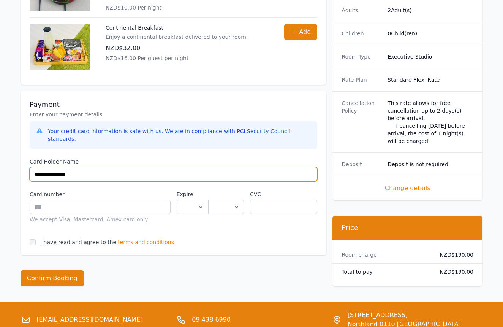  Describe the element at coordinates (177, 58) in the screenshot. I see `p: NZD$16.00 Per guest per night` at that location.